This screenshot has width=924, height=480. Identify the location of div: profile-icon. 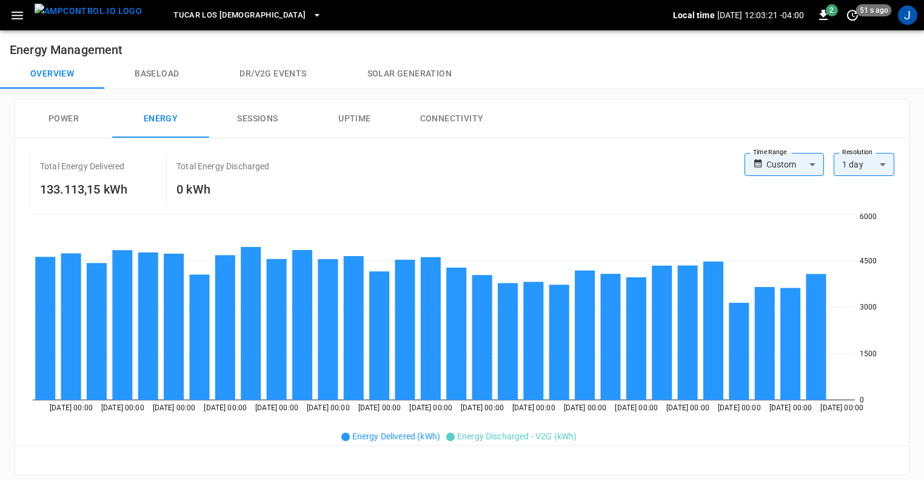
(908, 15).